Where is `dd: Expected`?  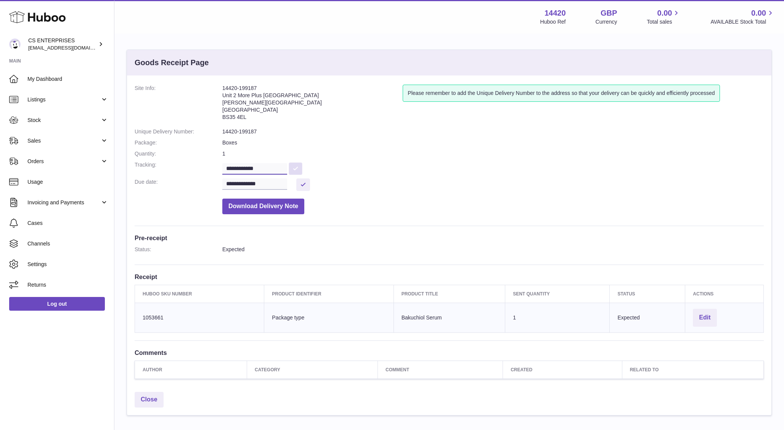 dd: Expected is located at coordinates (493, 249).